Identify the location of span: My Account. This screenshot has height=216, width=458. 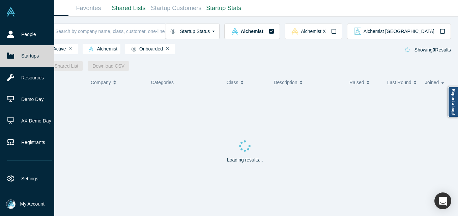
(32, 204).